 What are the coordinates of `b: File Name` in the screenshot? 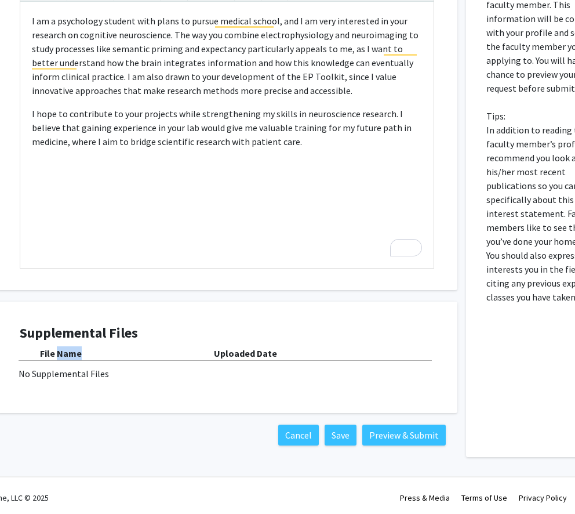 It's located at (61, 353).